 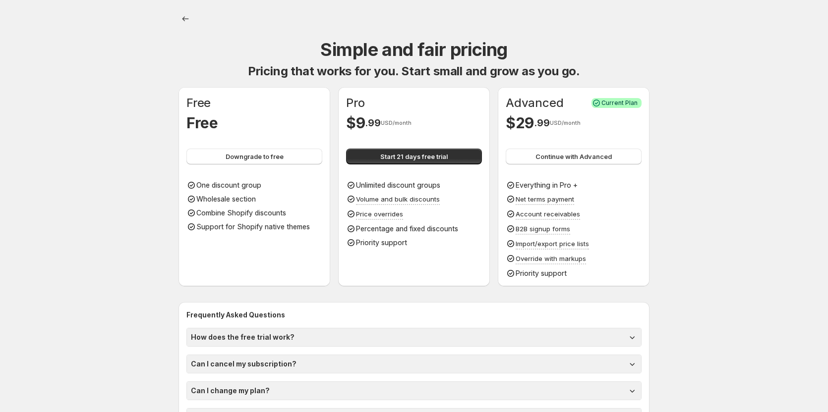 I want to click on h2: Frequently Asked Questions, so click(x=414, y=315).